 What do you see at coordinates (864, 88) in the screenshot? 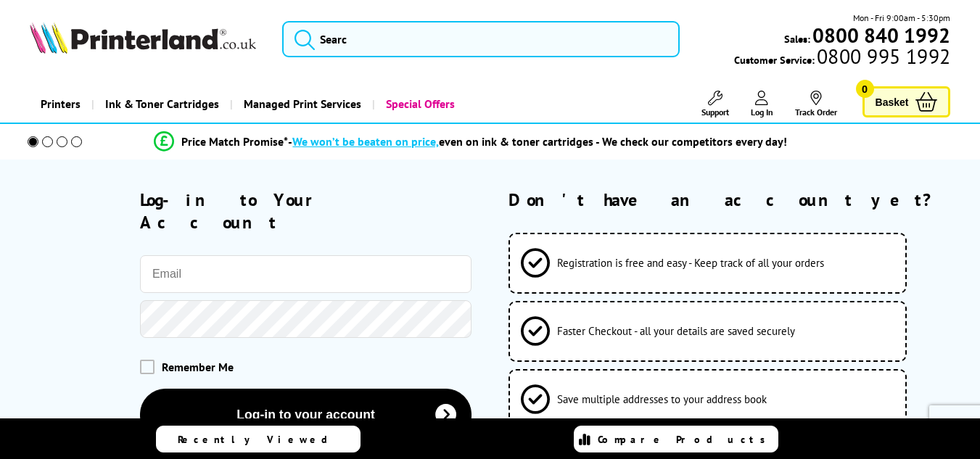
I see `span: 0` at bounding box center [864, 88].